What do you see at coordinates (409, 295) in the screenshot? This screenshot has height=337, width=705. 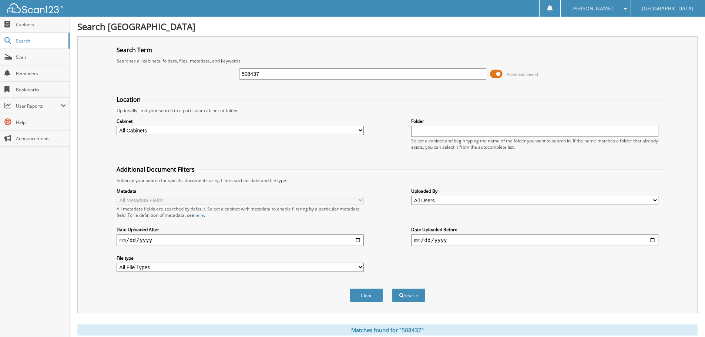 I see `button: Search` at bounding box center [409, 295].